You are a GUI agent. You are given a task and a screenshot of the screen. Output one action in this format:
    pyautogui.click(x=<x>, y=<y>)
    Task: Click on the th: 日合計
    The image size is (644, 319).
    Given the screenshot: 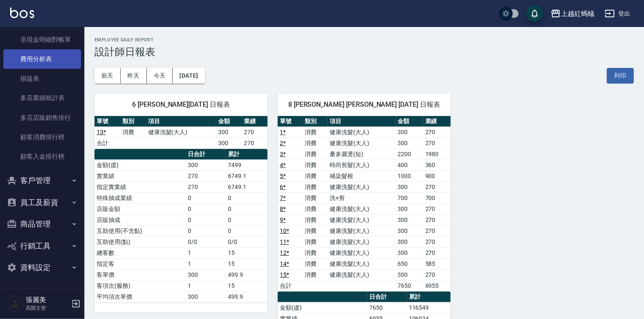 What is the action you would take?
    pyautogui.click(x=387, y=297)
    